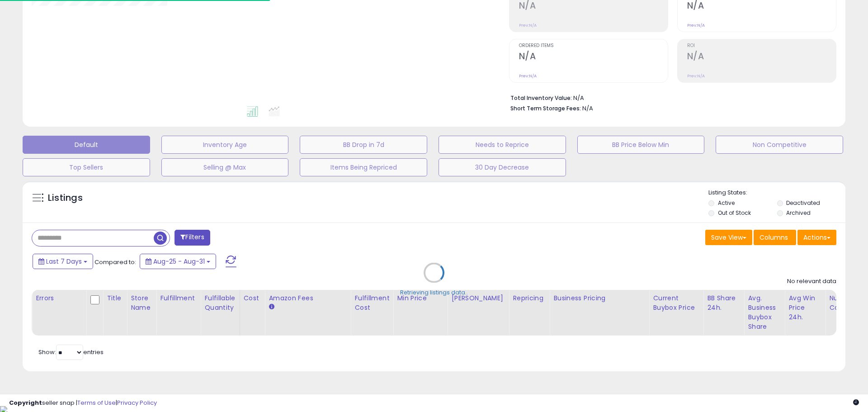  Describe the element at coordinates (502, 168) in the screenshot. I see `button: 30 Day Decrease` at that location.